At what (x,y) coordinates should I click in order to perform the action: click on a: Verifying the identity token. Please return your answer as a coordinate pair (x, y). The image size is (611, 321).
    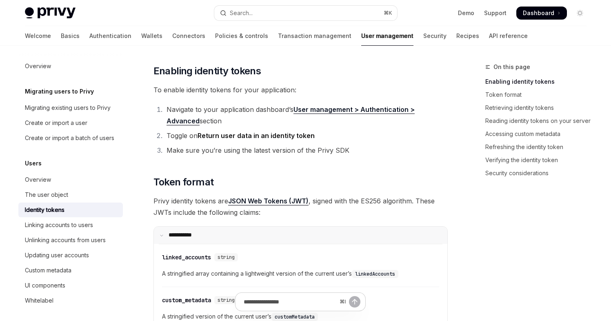
    Looking at the image, I should click on (540, 160).